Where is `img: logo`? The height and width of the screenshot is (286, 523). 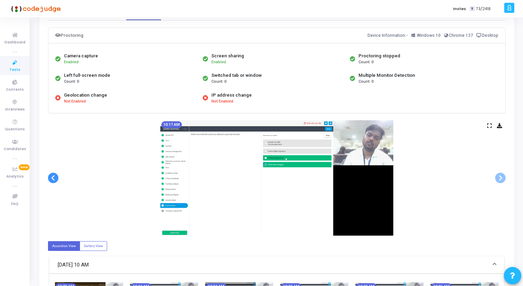
img: logo is located at coordinates (35, 9).